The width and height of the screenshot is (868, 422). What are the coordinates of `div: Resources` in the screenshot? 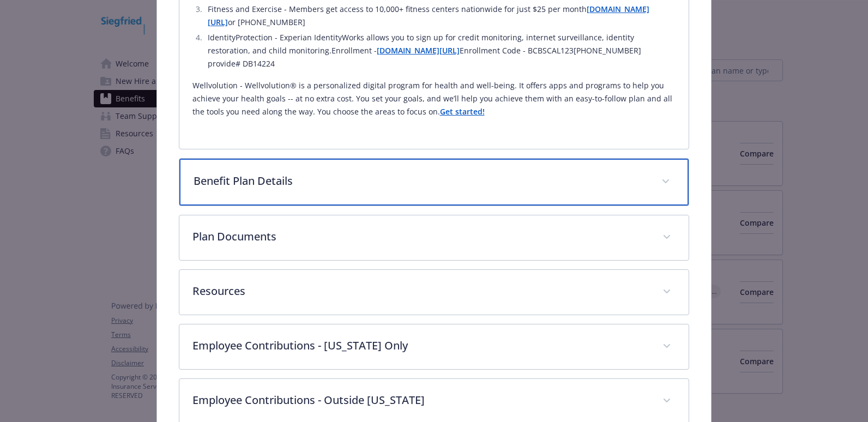 It's located at (434, 292).